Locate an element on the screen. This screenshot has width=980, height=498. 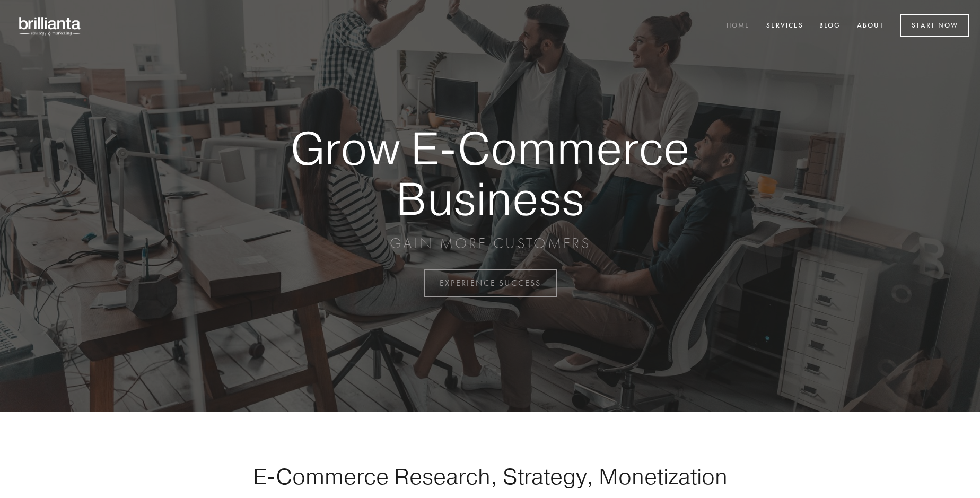
a: Start Now is located at coordinates (935, 25).